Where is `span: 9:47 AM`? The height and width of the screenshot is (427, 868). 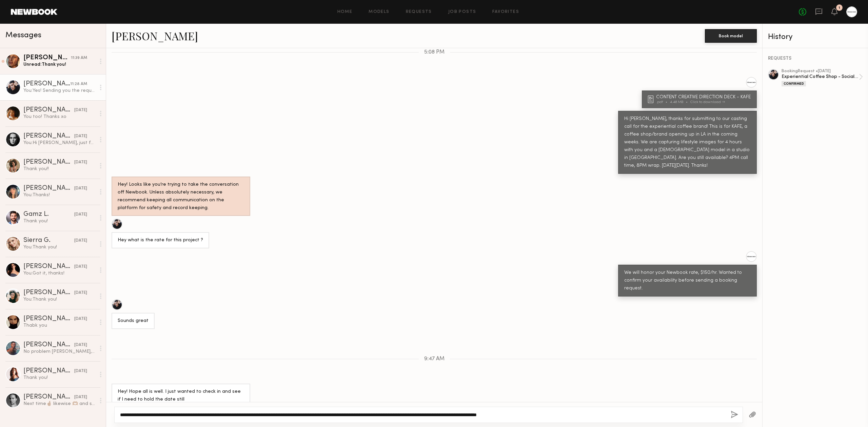
span: 9:47 AM is located at coordinates (434, 359).